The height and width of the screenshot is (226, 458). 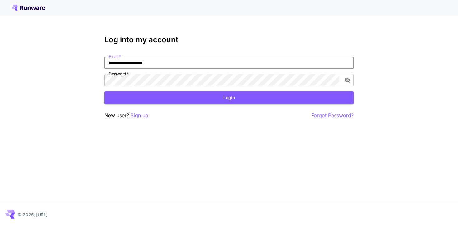 What do you see at coordinates (332, 116) in the screenshot?
I see `button: Forgot Password?` at bounding box center [332, 116].